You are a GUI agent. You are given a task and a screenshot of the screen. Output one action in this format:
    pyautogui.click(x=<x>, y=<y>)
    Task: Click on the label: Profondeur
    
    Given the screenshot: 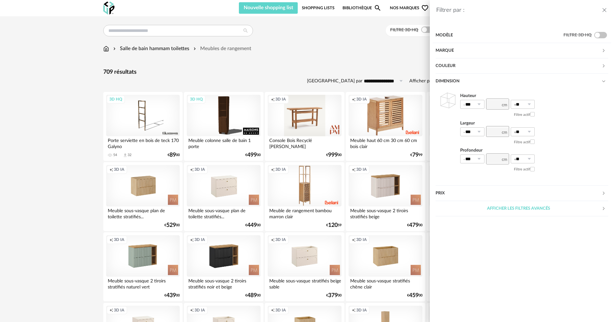 What is the action you would take?
    pyautogui.click(x=497, y=151)
    